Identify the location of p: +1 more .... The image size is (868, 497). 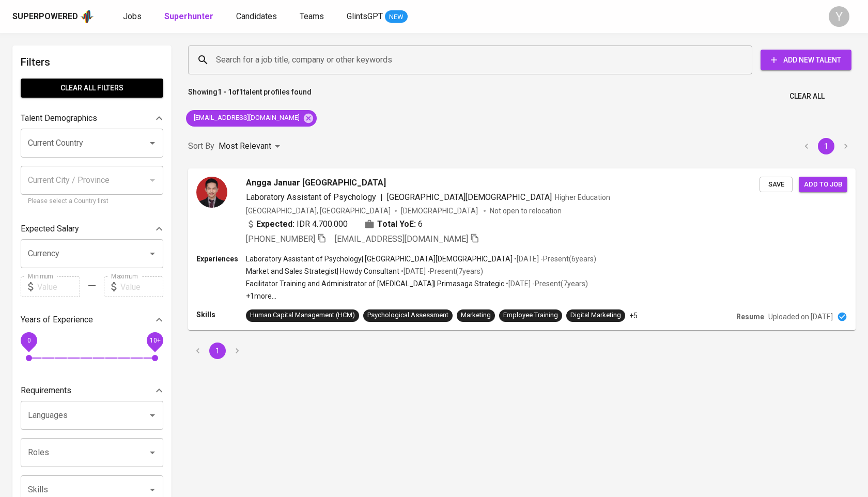
(422, 296).